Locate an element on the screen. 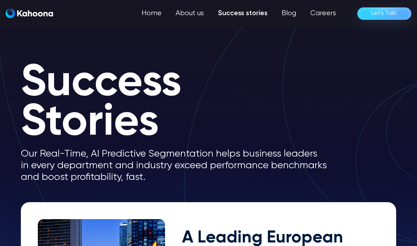 The image size is (417, 246). p: Our Real-Time, AI Predictive Segmentation helps business leaders in every department and industry... is located at coordinates (180, 165).